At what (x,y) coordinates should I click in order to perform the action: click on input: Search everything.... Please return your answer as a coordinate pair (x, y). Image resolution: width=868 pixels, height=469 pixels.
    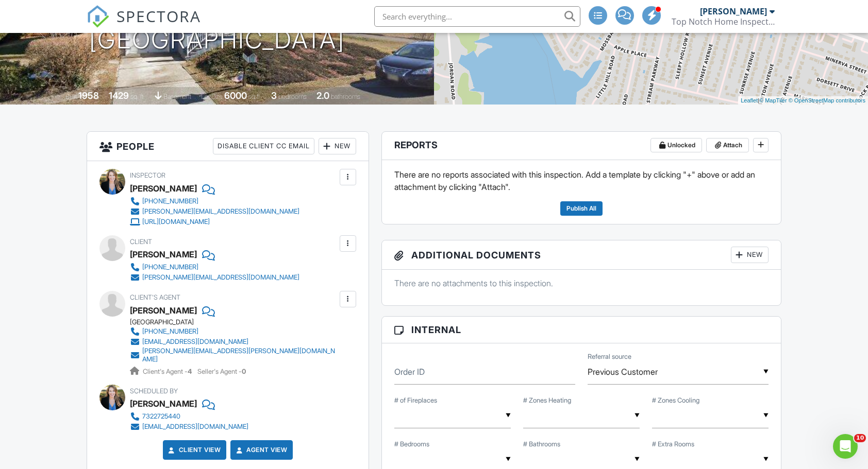
    Looking at the image, I should click on (478, 16).